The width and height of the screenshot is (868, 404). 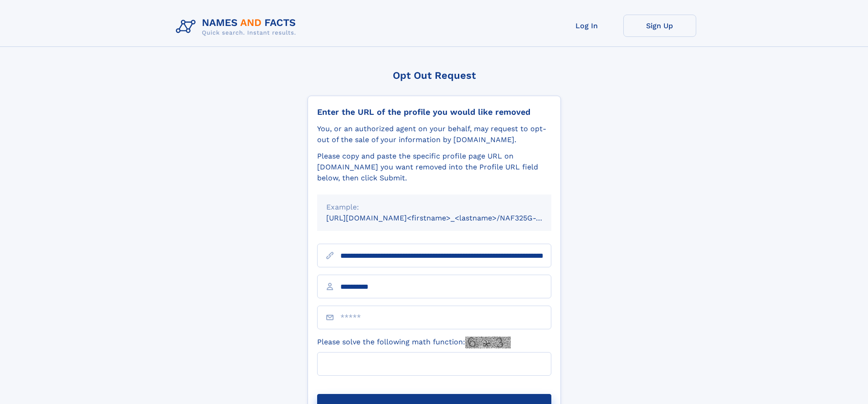 What do you see at coordinates (413, 342) in the screenshot?
I see `label: Please solve the following math function:` at bounding box center [413, 342].